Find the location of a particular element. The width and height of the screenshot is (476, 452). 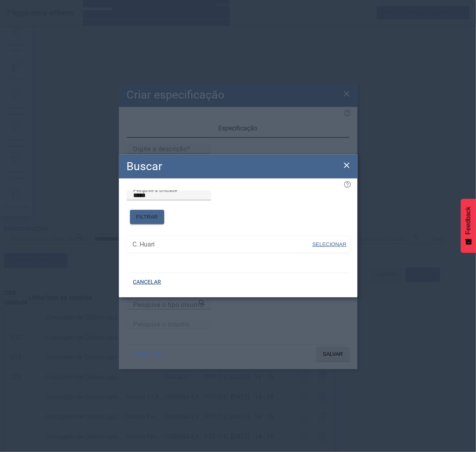

button: SALVAR is located at coordinates (333, 354).